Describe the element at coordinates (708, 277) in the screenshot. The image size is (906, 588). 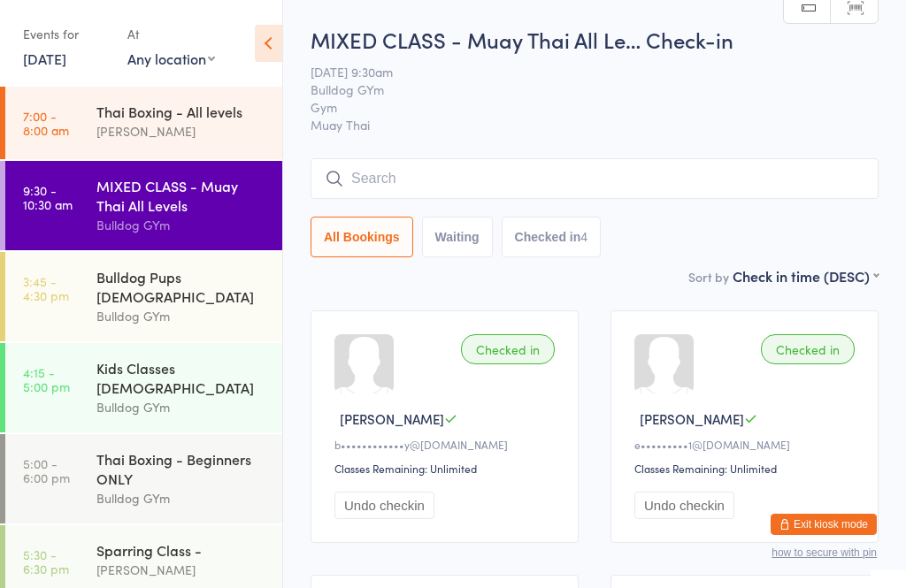
I see `label: Sort by` at that location.